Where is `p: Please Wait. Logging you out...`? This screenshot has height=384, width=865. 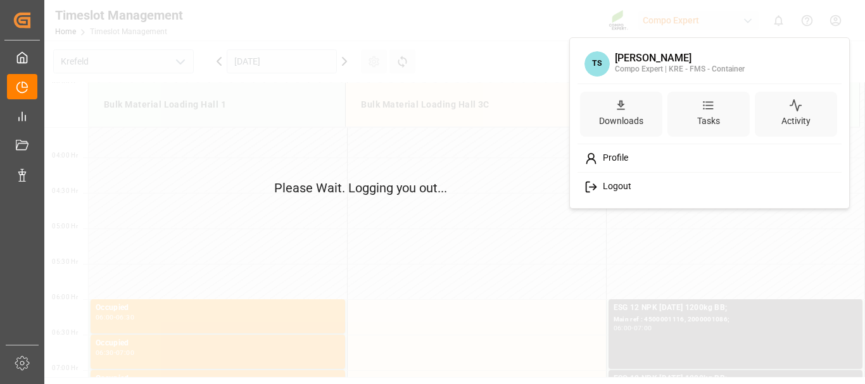
p: Please Wait. Logging you out... is located at coordinates (432, 188).